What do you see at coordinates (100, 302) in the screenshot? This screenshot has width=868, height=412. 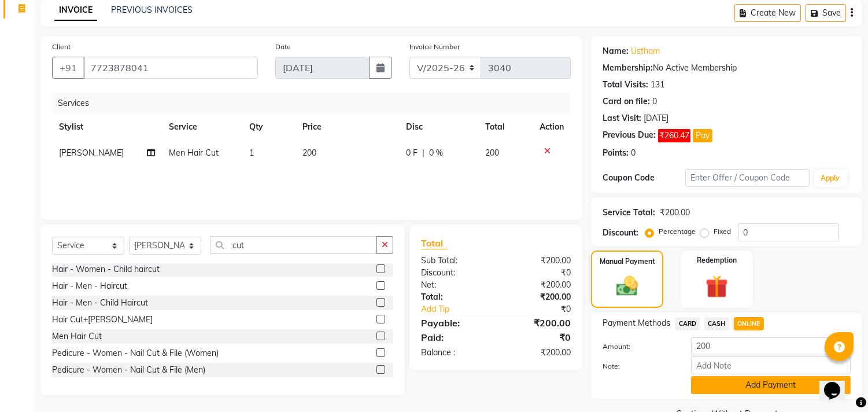 I see `div: Hair - Men - Child Haircut` at bounding box center [100, 302].